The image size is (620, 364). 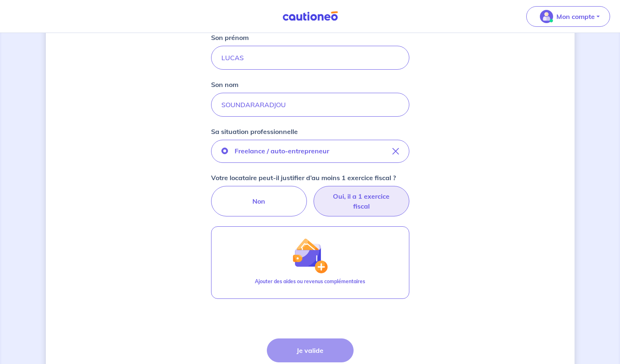 What do you see at coordinates (310, 58) in the screenshot?
I see `input: John` at bounding box center [310, 58].